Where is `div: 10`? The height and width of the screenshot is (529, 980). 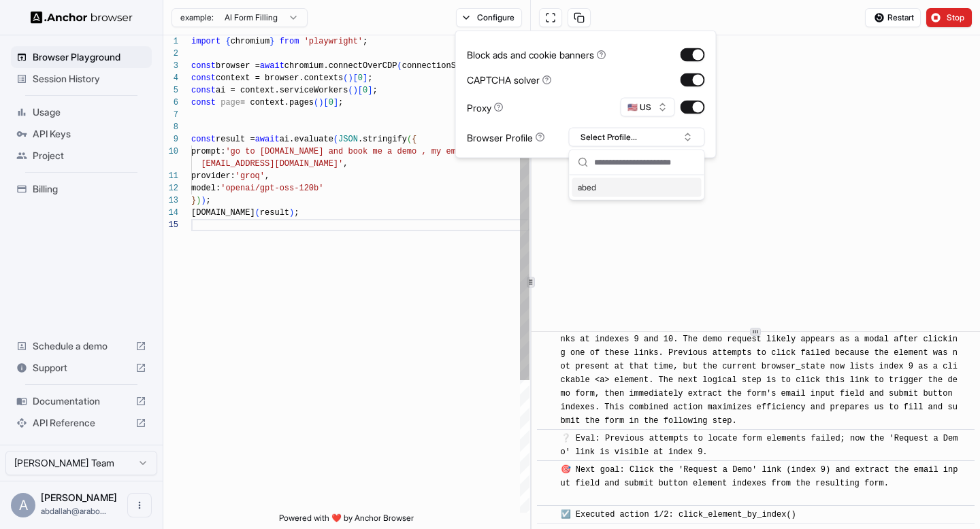
div: 10 is located at coordinates (171, 152).